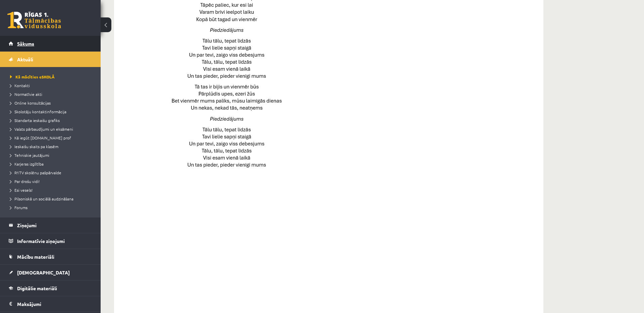 The width and height of the screenshot is (644, 313). I want to click on a: Pilsoniskā un sociālā audzināšana, so click(52, 199).